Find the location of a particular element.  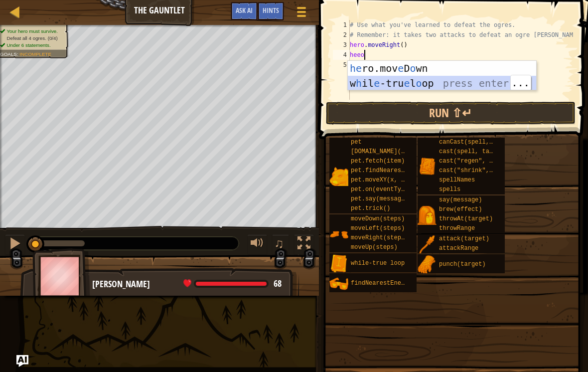

span: pet is located at coordinates (357, 142).